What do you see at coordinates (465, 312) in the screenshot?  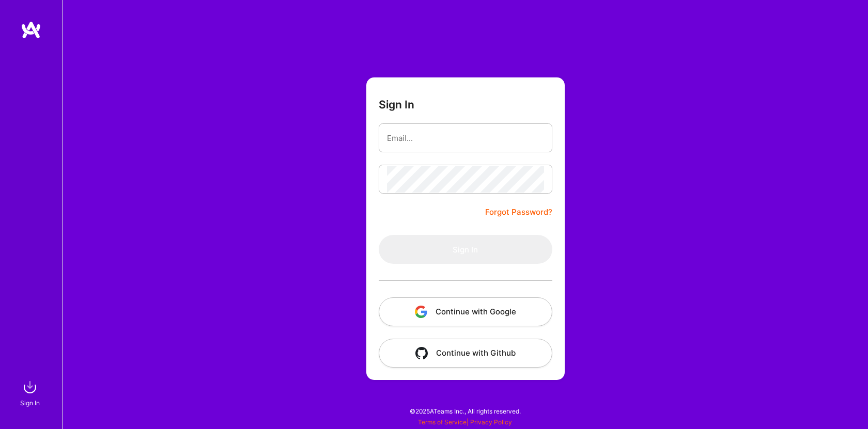 I see `button: Continue with Google` at bounding box center [465, 312].